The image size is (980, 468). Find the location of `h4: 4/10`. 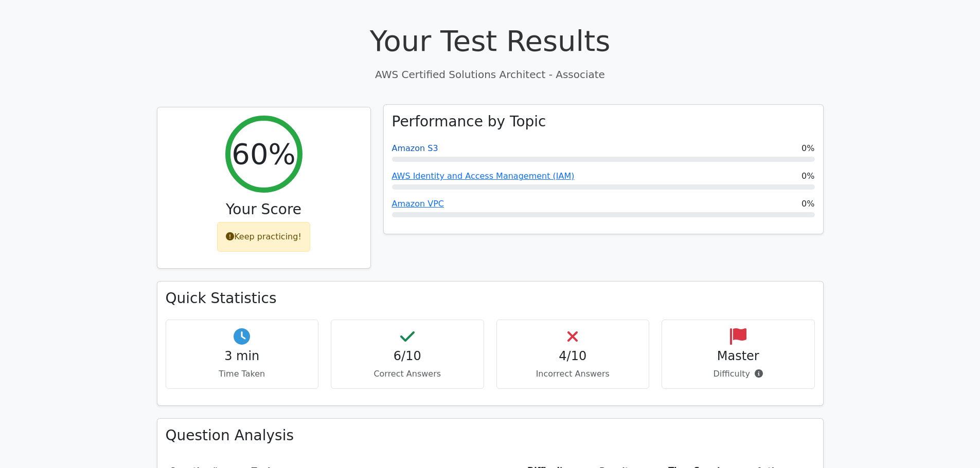

h4: 4/10 is located at coordinates (573, 356).